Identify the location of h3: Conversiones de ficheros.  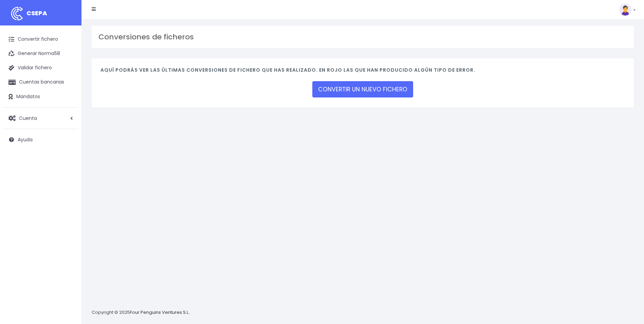
(363, 37).